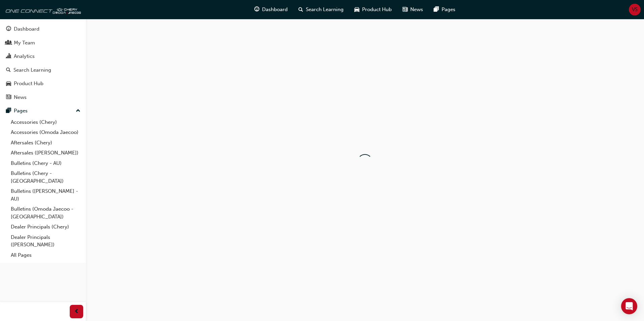  I want to click on button: Pages, so click(43, 111).